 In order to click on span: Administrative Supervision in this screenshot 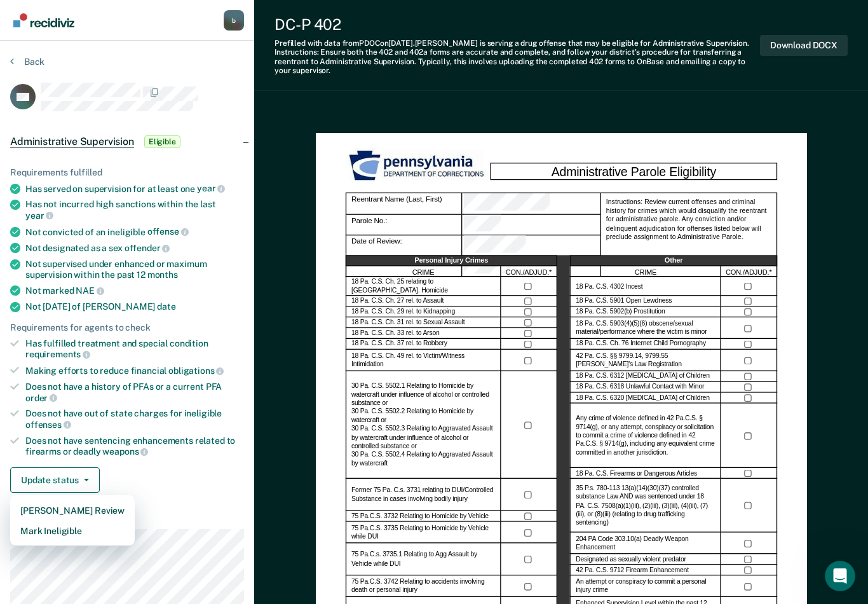, I will do `click(72, 142)`.